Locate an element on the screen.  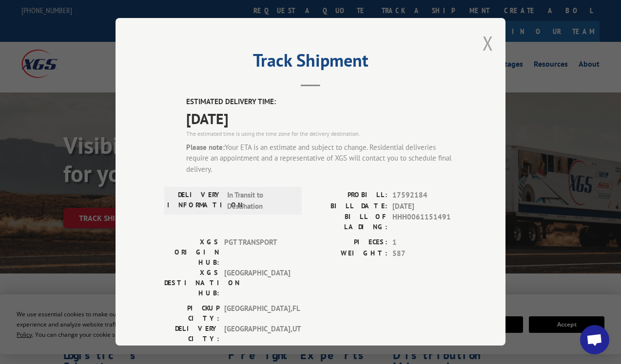
a: Open chat is located at coordinates (594, 339).